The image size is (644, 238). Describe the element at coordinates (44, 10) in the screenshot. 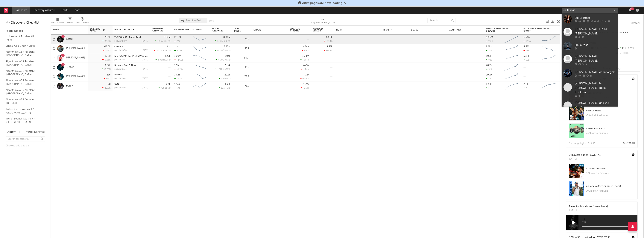

I see `a: Discovery Assistant` at that location.